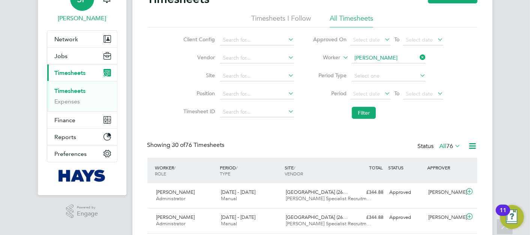 The image size is (530, 235). I want to click on button: Network, so click(82, 39).